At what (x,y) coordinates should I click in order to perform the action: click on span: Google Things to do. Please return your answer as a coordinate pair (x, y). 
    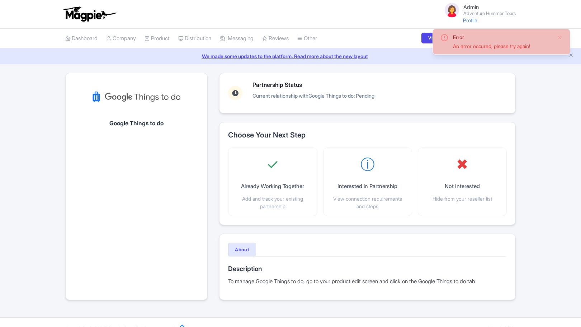
    Looking at the image, I should click on (331, 95).